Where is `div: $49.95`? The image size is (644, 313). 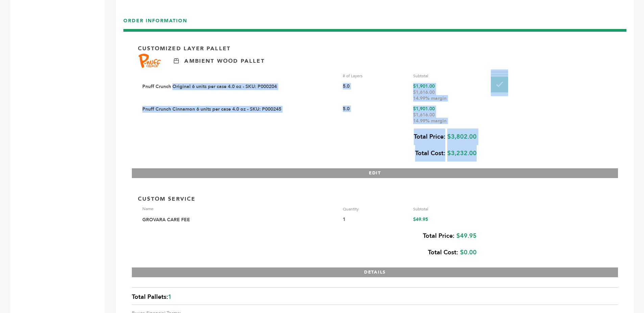
div: $49.95 is located at coordinates (445, 220).